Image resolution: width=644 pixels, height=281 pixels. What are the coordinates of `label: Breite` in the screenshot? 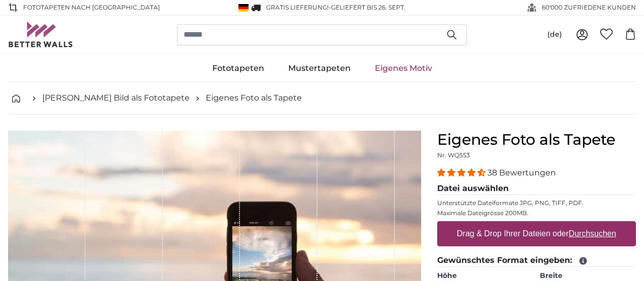 It's located at (587, 276).